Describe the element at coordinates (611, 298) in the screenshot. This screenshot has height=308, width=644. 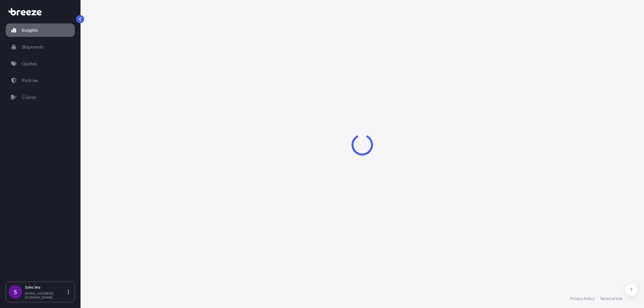
I see `a: Terms of Use` at that location.